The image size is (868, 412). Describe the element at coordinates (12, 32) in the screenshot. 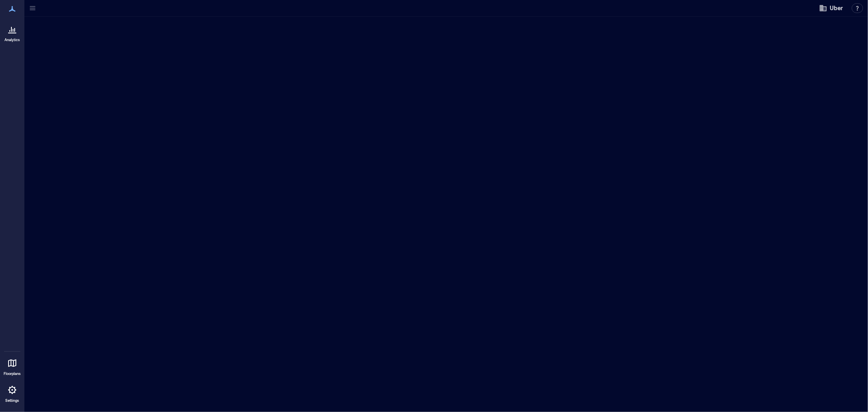

I see `a: Analytics` at that location.